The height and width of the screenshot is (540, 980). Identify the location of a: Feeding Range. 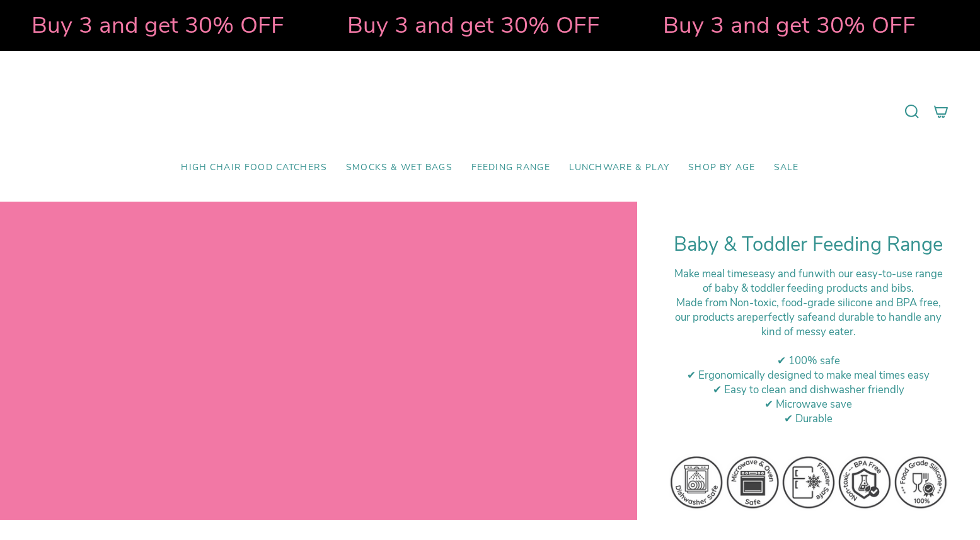
(510, 168).